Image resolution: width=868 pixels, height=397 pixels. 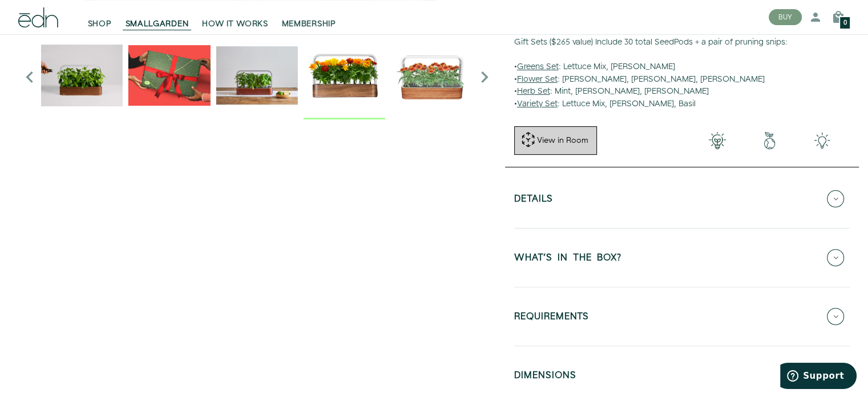 What do you see at coordinates (344, 77) in the screenshot?
I see `div: 5 / 6` at bounding box center [344, 77].